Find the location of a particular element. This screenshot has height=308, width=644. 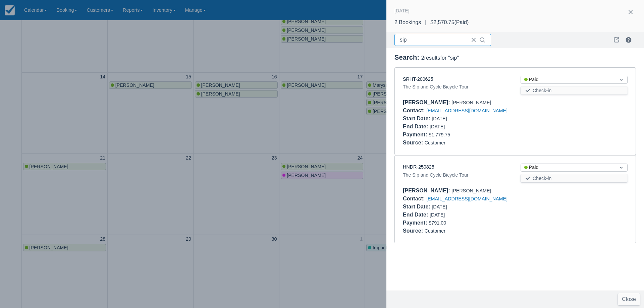

div: $2,570.75 ( Paid ) is located at coordinates (449, 23).